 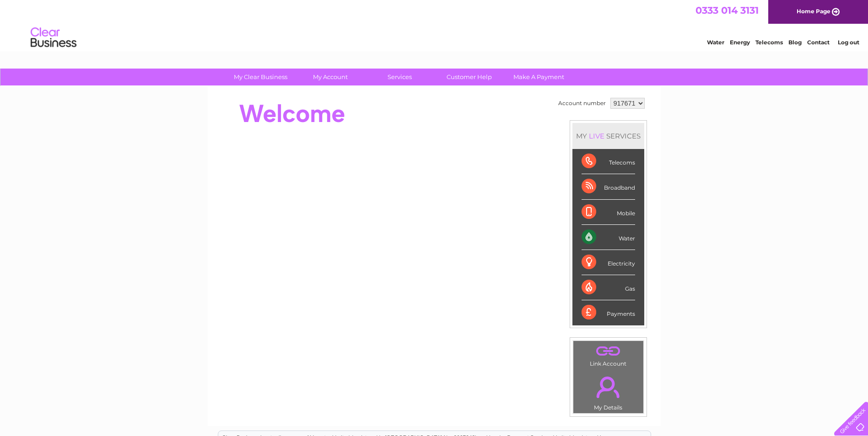 What do you see at coordinates (330, 77) in the screenshot?
I see `a: My Account` at bounding box center [330, 77].